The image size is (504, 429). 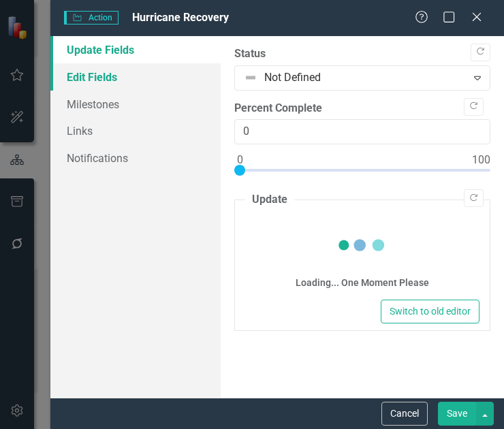 I want to click on label: Percent Complete, so click(x=362, y=108).